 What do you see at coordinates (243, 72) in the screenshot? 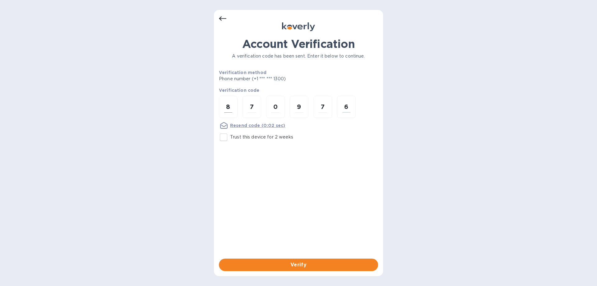
I see `b: Verification method` at bounding box center [243, 72].